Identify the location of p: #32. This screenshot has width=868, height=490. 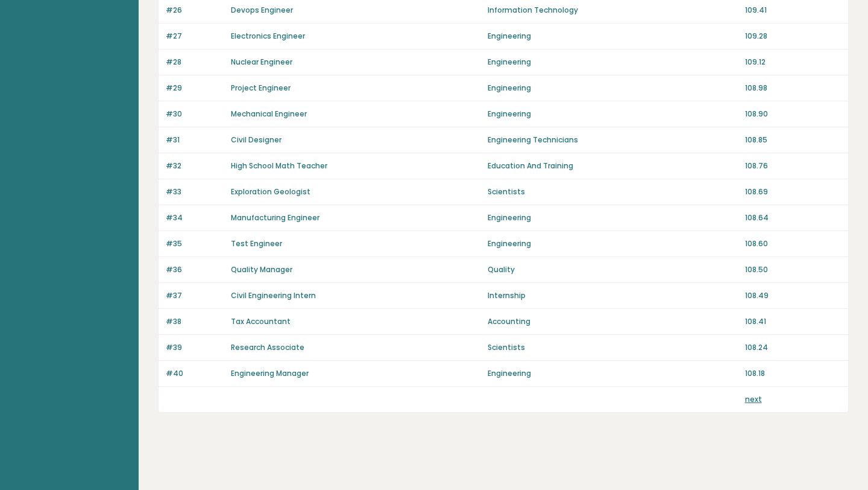
(195, 166).